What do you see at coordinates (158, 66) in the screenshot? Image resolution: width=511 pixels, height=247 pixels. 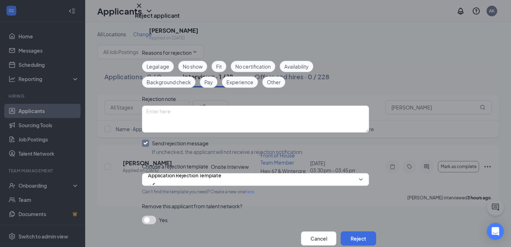 I see `span: Legal age` at bounding box center [158, 66].